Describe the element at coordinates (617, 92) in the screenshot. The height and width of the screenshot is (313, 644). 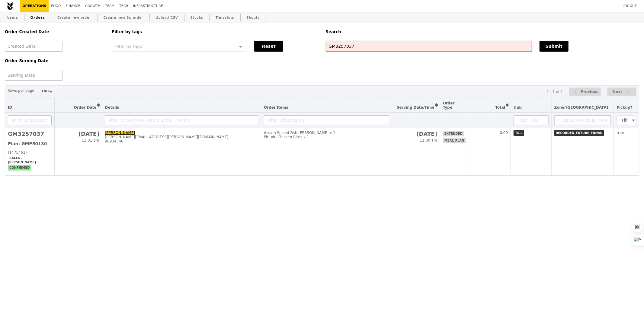
I see `span: Next` at that location.